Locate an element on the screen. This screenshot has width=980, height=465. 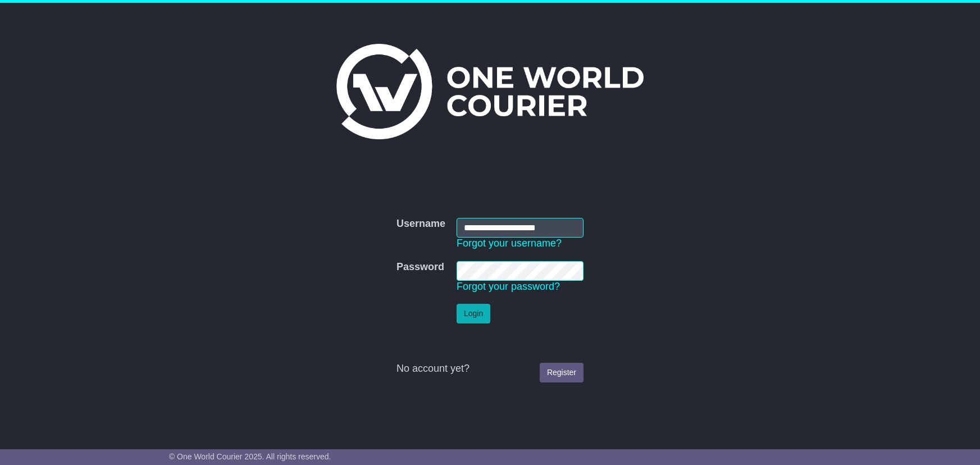
div: No account yet? is located at coordinates (490, 369).